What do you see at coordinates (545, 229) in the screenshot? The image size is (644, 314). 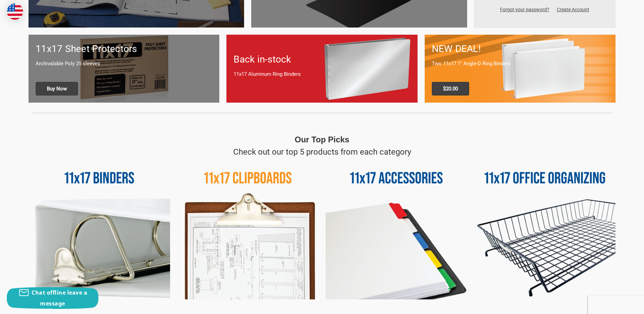 I see `img: 11x17 Office Organizing` at bounding box center [545, 229].